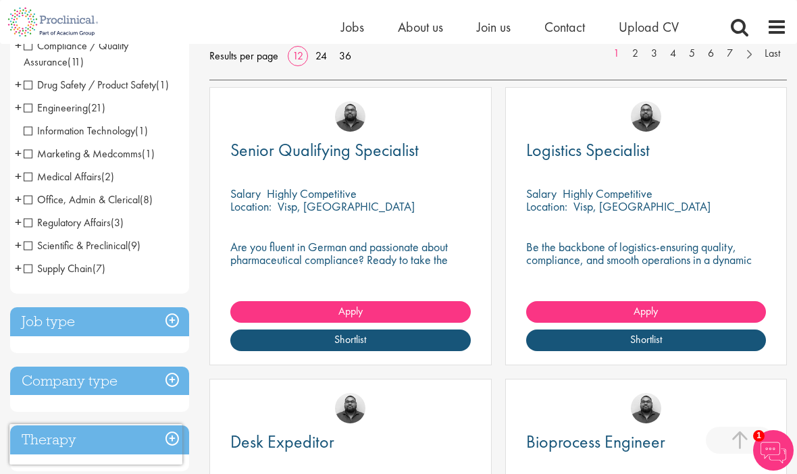 This screenshot has width=797, height=474. I want to click on a: Logistics Specialist, so click(646, 150).